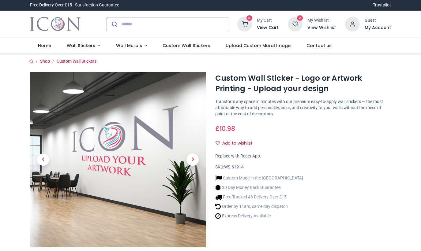  What do you see at coordinates (45, 61) in the screenshot?
I see `a: Shop` at bounding box center [45, 61].